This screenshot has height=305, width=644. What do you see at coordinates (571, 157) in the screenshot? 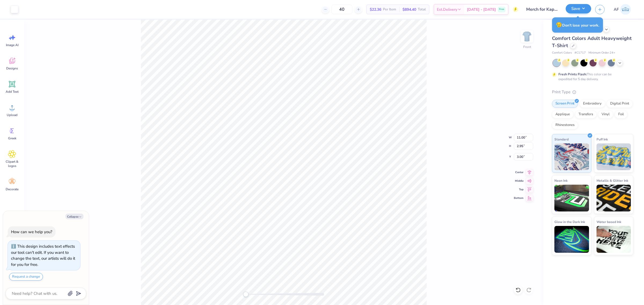
I see `img: Standard` at bounding box center [571, 157].